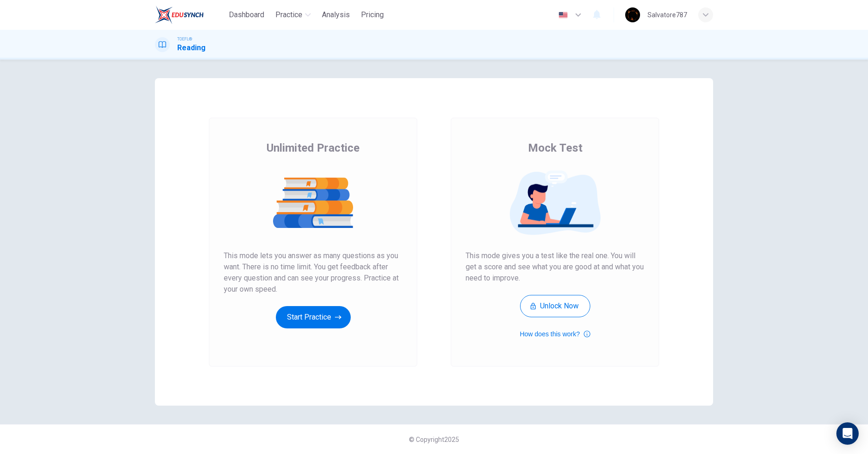 This screenshot has height=454, width=868. Describe the element at coordinates (555, 267) in the screenshot. I see `span: This mode gives you a test like the real one. You will get a score and see what you are good at a...` at that location.